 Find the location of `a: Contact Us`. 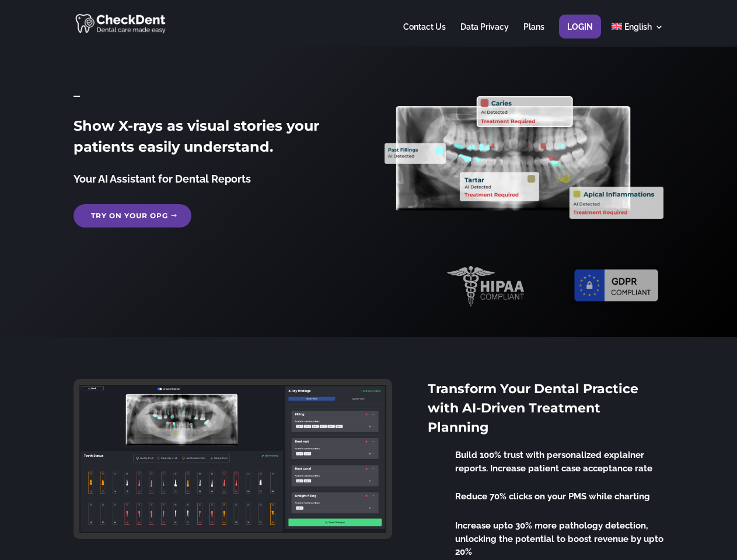

a: Contact Us is located at coordinates (424, 34).